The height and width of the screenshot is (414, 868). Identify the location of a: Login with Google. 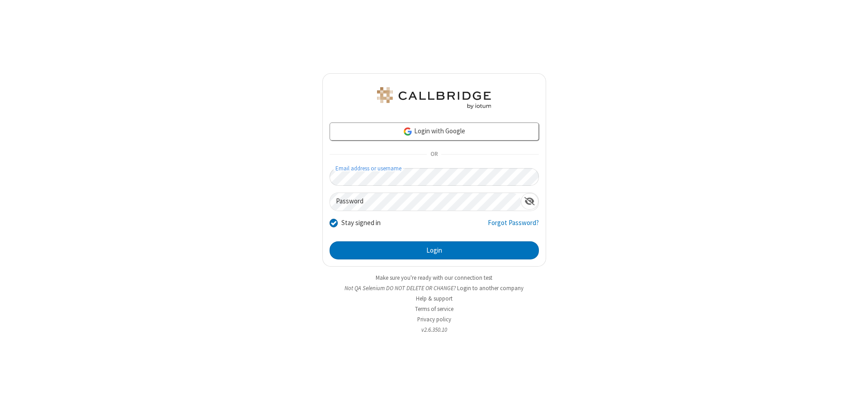
(434, 131).